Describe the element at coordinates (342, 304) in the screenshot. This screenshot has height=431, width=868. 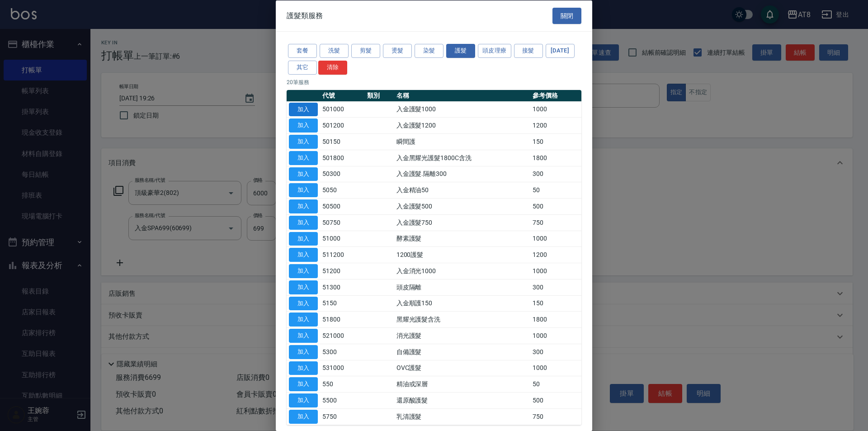
I see `td: 5150` at that location.